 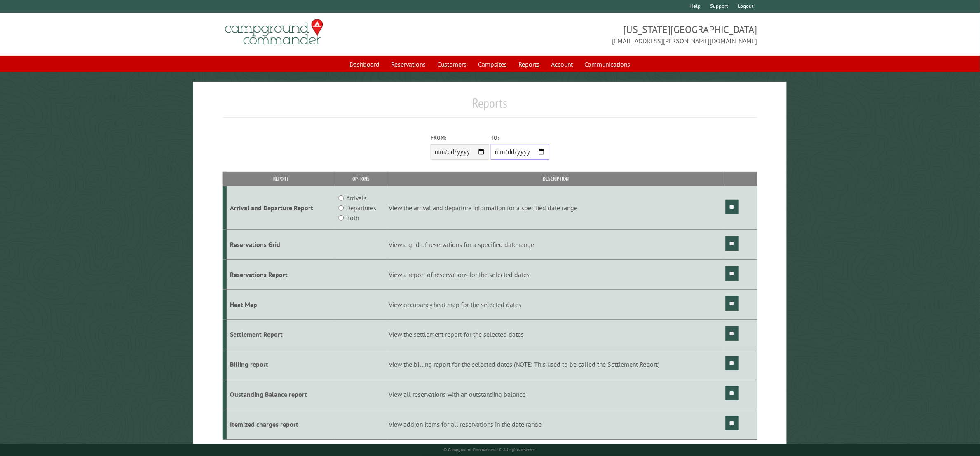 What do you see at coordinates (274, 32) in the screenshot?
I see `img: Campground Commander` at bounding box center [274, 32].